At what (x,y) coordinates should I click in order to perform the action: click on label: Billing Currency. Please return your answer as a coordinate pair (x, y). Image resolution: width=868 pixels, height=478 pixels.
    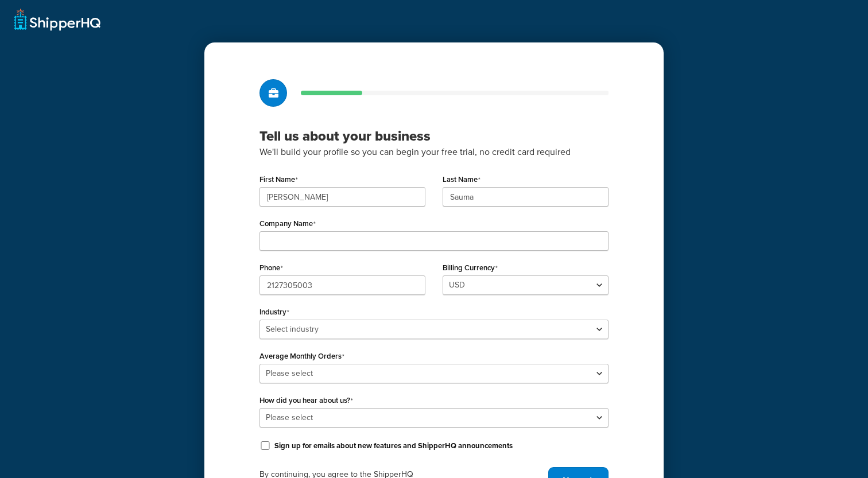
    Looking at the image, I should click on (470, 268).